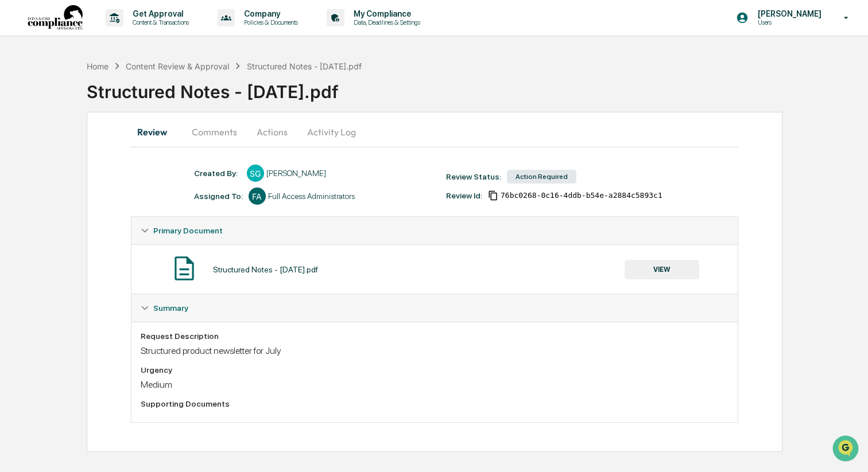  I want to click on div: Structured product newsletter for July, so click(435, 351).